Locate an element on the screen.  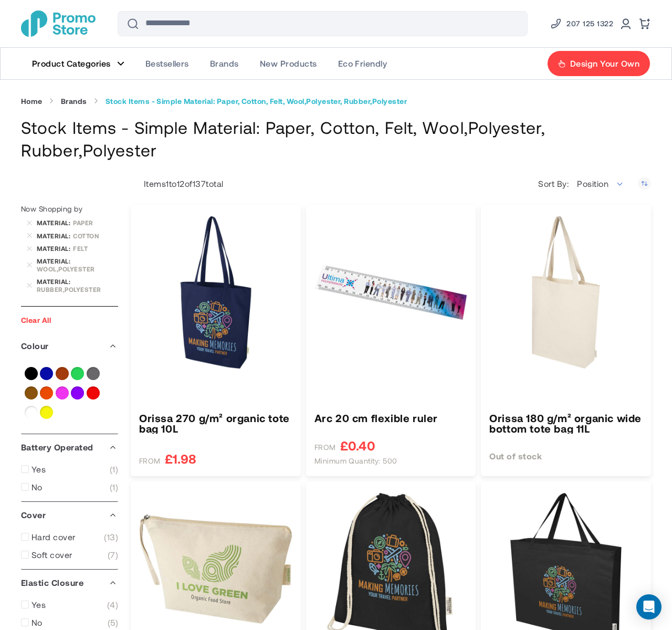
a: Phone is located at coordinates (581, 24).